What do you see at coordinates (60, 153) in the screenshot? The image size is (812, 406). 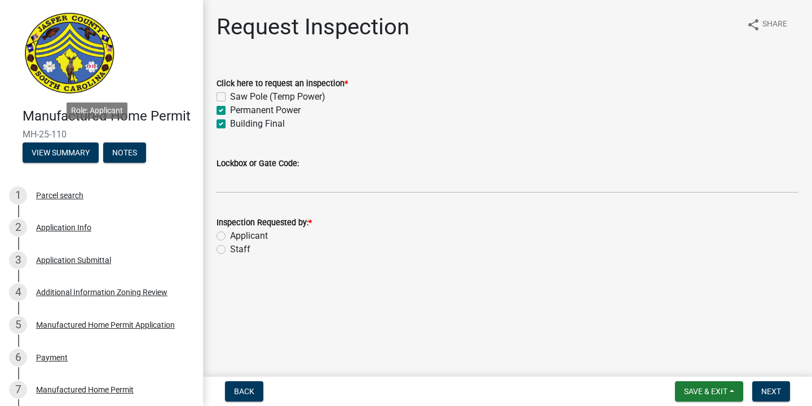 I see `wm-modal-confirm: Summary` at bounding box center [60, 153].